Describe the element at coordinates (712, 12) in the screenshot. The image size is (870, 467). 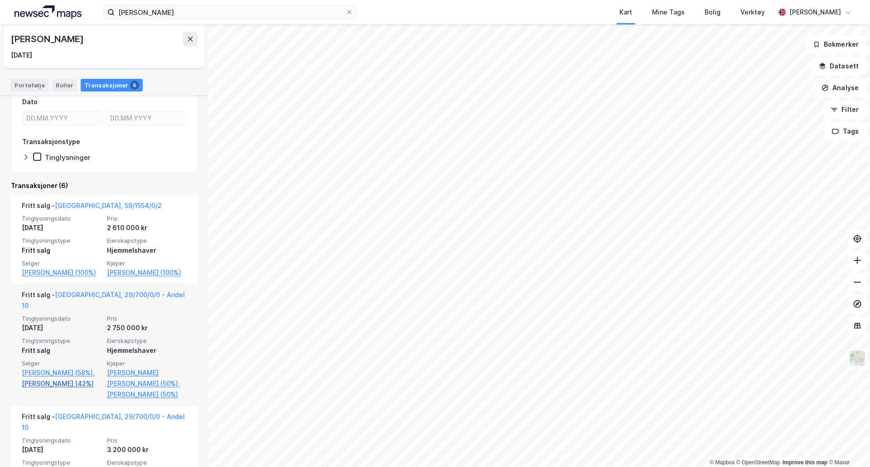
I see `div: Bolig` at that location.